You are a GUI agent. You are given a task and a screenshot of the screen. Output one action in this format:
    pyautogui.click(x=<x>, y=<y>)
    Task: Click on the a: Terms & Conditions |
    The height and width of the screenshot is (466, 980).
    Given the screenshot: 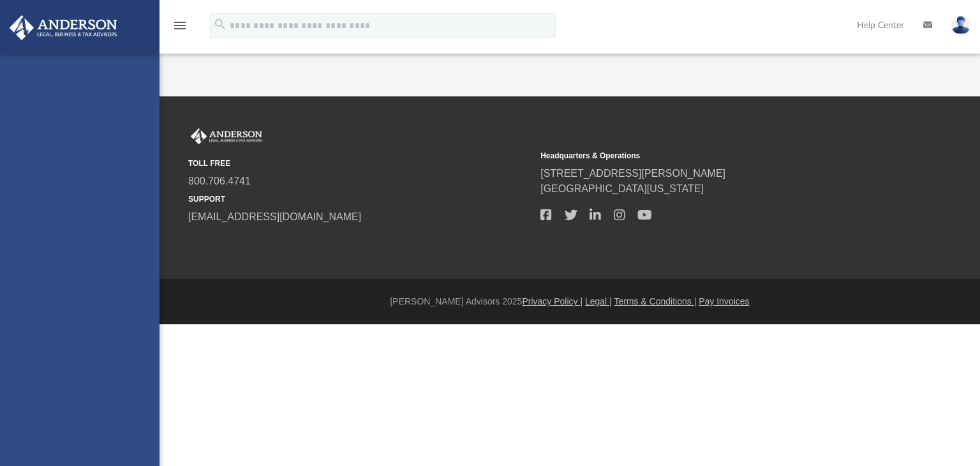 What is the action you would take?
    pyautogui.click(x=655, y=301)
    